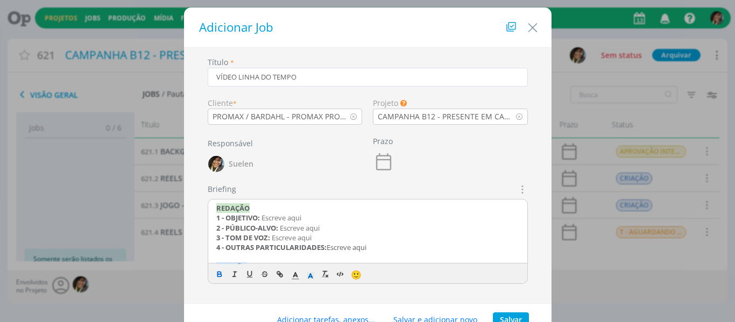 The image size is (735, 322). What do you see at coordinates (238, 218) in the screenshot?
I see `strong: 1 - OBJETIVO:` at bounding box center [238, 218].